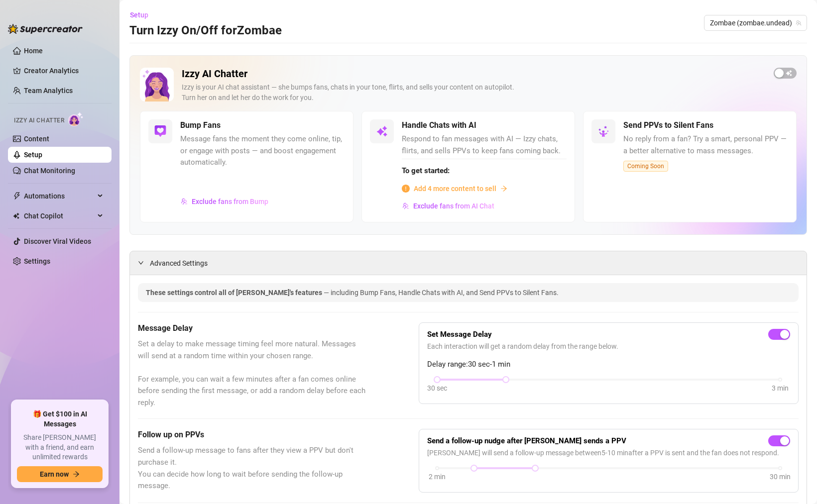 The image size is (817, 504). Describe the element at coordinates (262, 151) in the screenshot. I see `span: Message fans the moment they come online, tip, or engage with posts — and boost engagement automa...` at that location.